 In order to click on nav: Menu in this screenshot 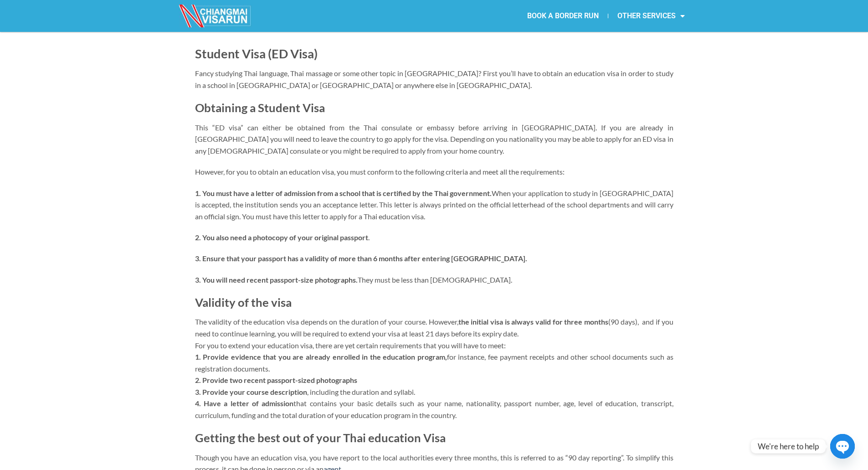, I will do `click(564, 16)`.